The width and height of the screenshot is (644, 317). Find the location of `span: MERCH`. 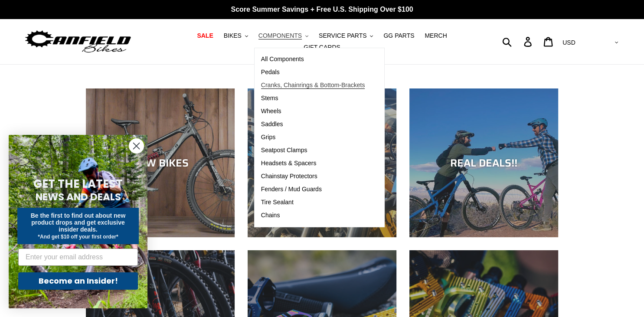

span: MERCH is located at coordinates (435, 36).